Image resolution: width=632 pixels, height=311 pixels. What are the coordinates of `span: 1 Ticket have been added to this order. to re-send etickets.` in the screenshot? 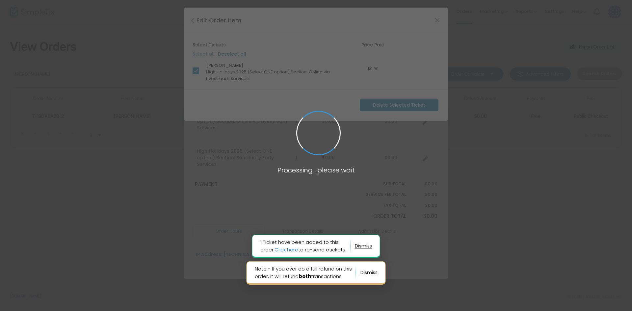 It's located at (305, 246).